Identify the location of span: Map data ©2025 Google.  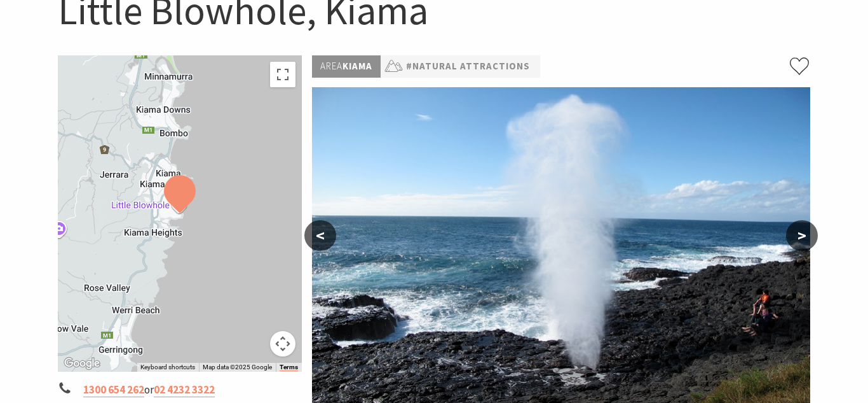
(237, 367).